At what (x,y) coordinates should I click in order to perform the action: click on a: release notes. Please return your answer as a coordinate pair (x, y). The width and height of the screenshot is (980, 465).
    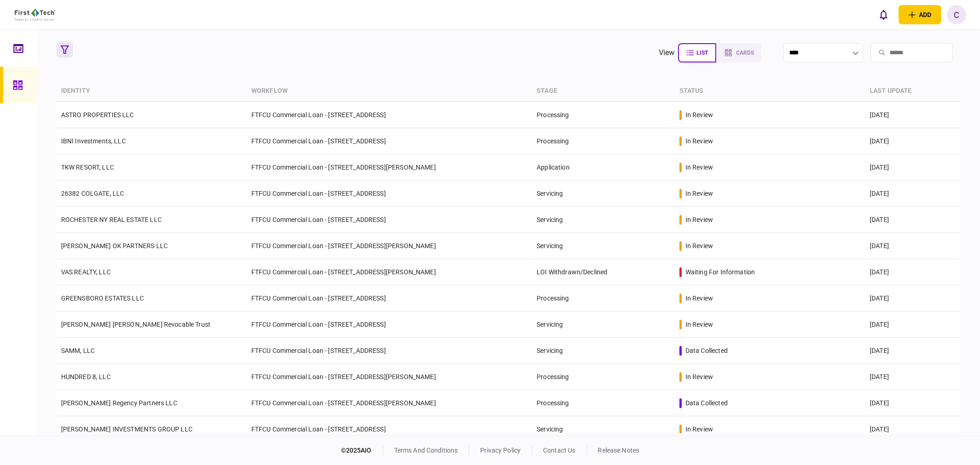
    Looking at the image, I should click on (619, 450).